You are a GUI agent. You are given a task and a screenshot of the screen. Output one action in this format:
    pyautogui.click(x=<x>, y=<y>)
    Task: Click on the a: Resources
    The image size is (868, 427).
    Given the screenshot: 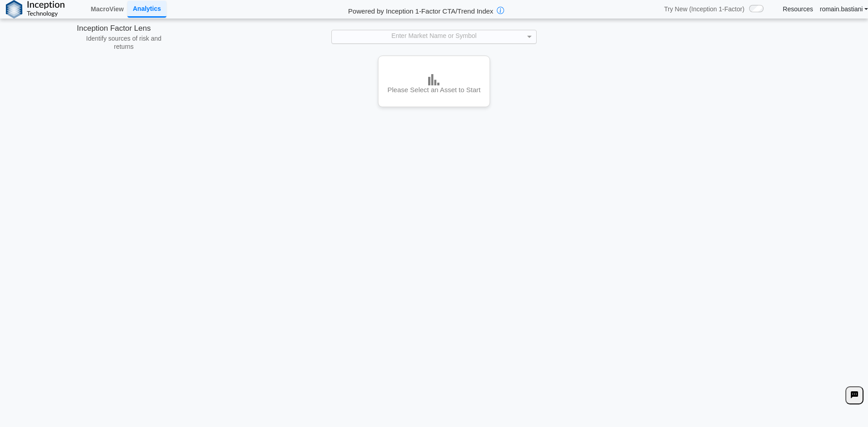 What is the action you would take?
    pyautogui.click(x=798, y=9)
    